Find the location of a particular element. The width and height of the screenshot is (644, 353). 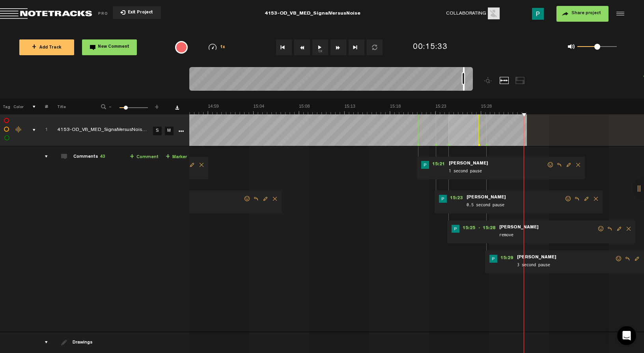

a: Download comments is located at coordinates (177, 108).